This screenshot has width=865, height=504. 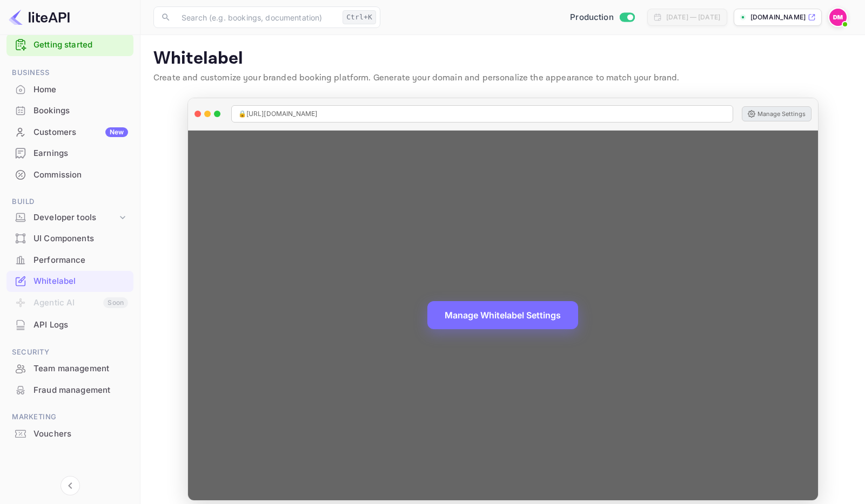 What do you see at coordinates (70, 486) in the screenshot?
I see `button: Collapse navigation` at bounding box center [70, 486].